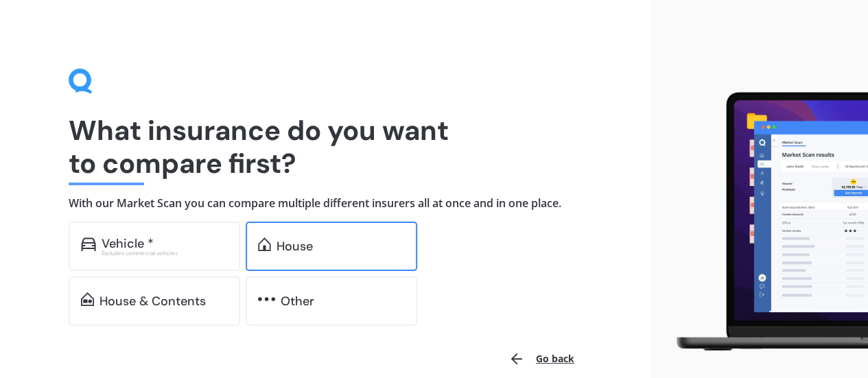 The height and width of the screenshot is (378, 868). What do you see at coordinates (541, 359) in the screenshot?
I see `button: Go back` at bounding box center [541, 359].